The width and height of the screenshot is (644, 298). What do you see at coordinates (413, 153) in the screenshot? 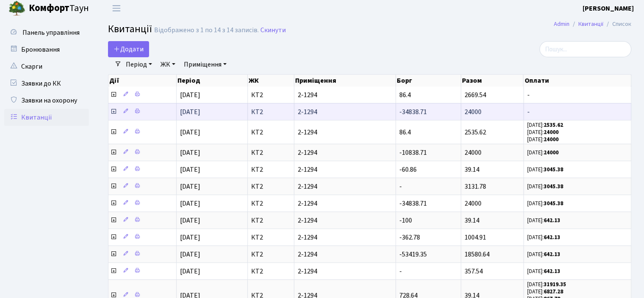
I see `span: -10838.71` at bounding box center [413, 153].